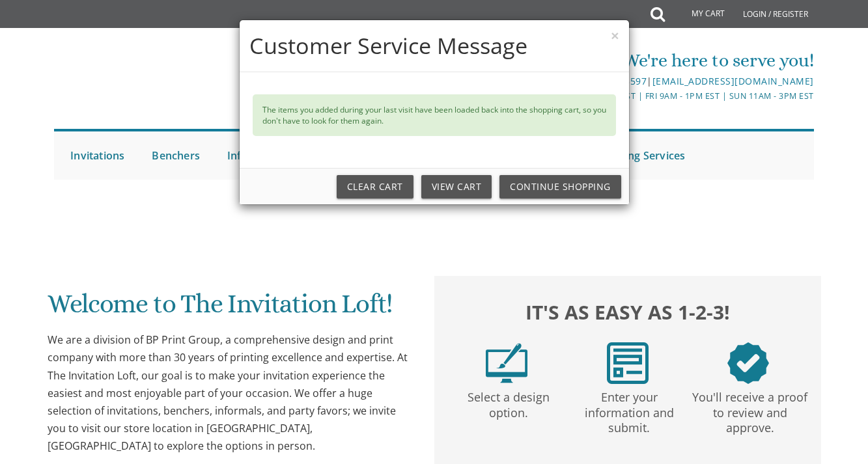 The width and height of the screenshot is (868, 464). Describe the element at coordinates (434, 46) in the screenshot. I see `h4: Customer Service Message` at that location.